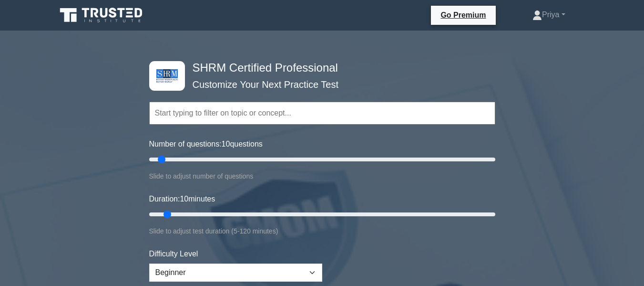 Image resolution: width=644 pixels, height=286 pixels. What do you see at coordinates (206, 144) in the screenshot?
I see `label: Number of questions: questions` at bounding box center [206, 144].